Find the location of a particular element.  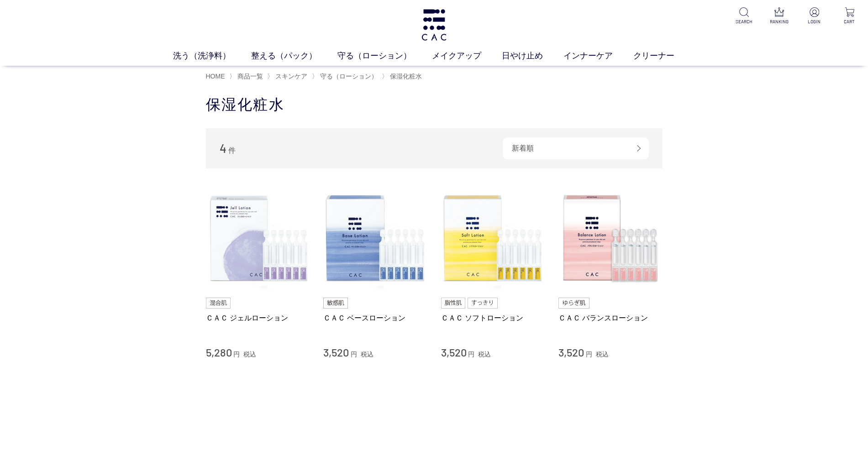

a: スキンケア is located at coordinates (290, 76).